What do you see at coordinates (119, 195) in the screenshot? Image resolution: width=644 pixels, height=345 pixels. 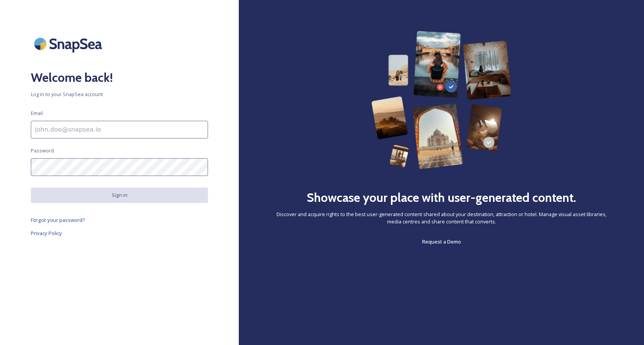 I see `button: Sign in` at bounding box center [119, 195].